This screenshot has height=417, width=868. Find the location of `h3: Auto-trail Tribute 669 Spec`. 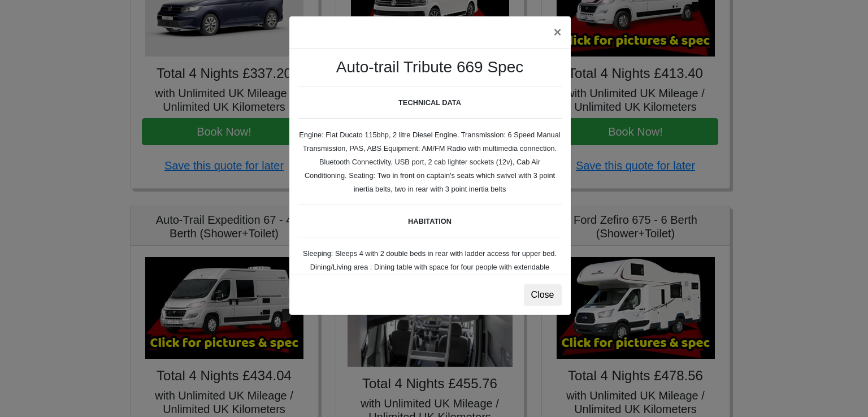

h3: Auto-trail Tribute 669 Spec is located at coordinates (430, 67).